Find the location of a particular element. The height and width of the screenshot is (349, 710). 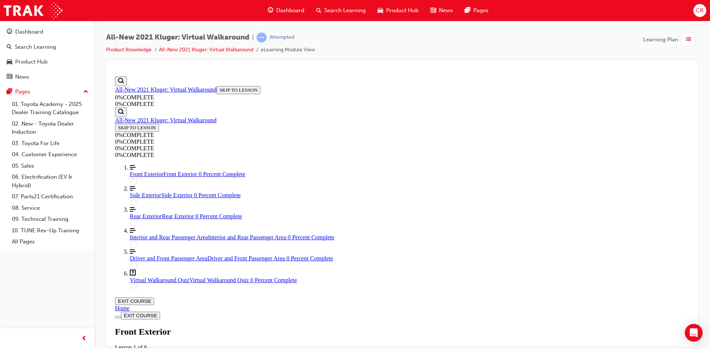

span: prev-icon is located at coordinates (84, 339).